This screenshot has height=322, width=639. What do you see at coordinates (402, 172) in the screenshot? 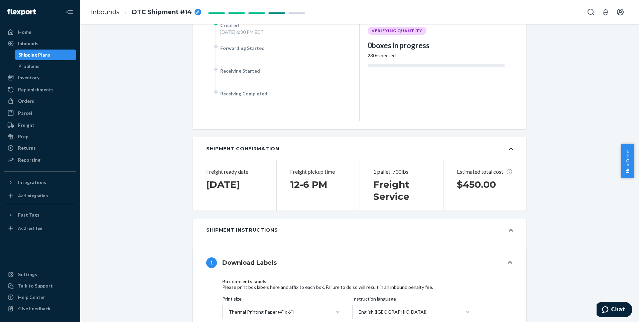
I see `p: 1 pallet, 730lbs` at bounding box center [402, 172].